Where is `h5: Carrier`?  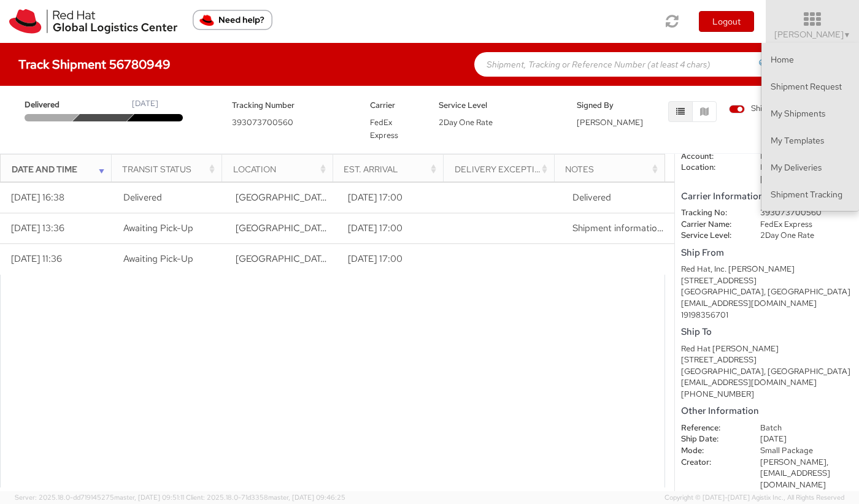 h5: Carrier is located at coordinates (395, 106).